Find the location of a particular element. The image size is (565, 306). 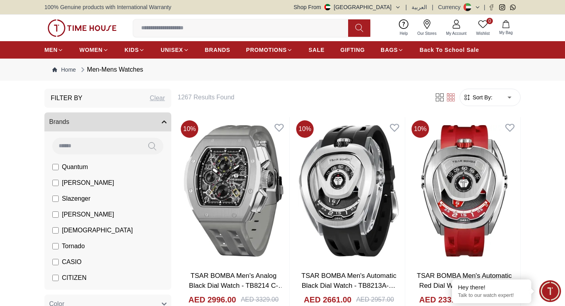

a: Instagram is located at coordinates (502, 7).